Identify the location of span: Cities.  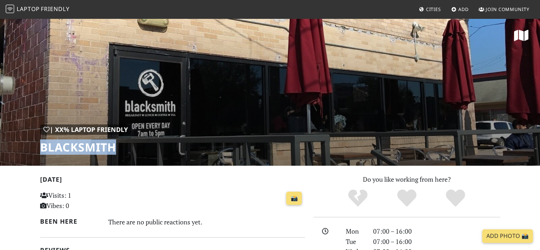
(434, 9).